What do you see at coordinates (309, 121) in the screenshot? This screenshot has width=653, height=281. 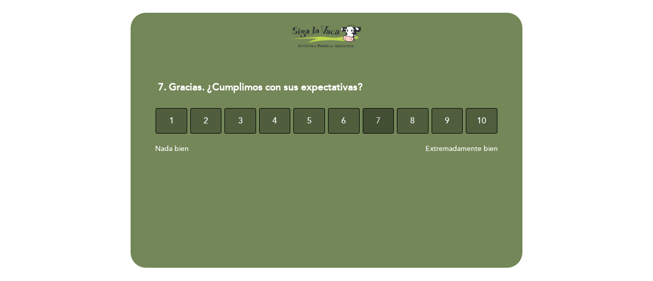 I see `span: 5` at bounding box center [309, 121].